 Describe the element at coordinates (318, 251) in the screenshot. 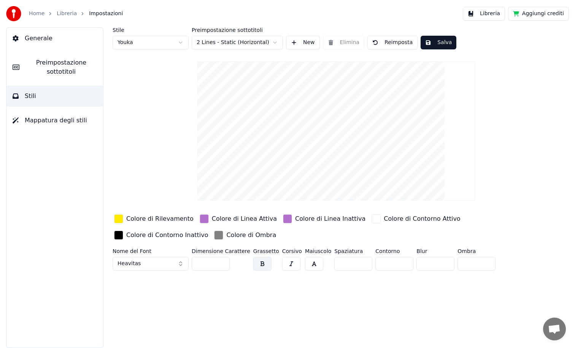

I see `label: Maiuscolo` at that location.